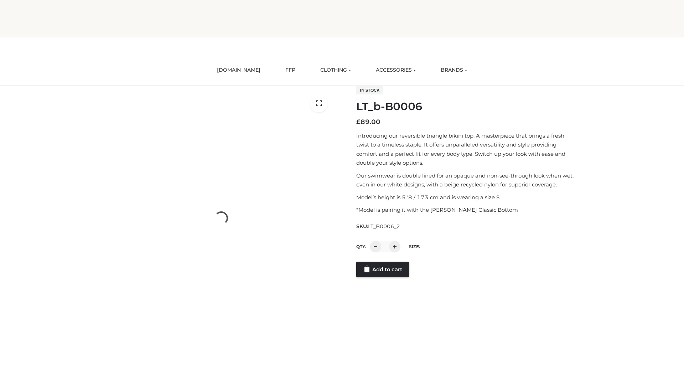  Describe the element at coordinates (467, 197) in the screenshot. I see `p: Model’s height is 5 ‘8 / 173 cm and is wearing a size S.` at that location.